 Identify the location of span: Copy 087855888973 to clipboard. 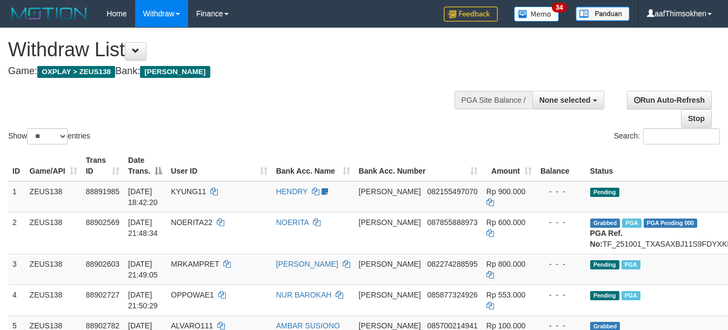
(452, 222).